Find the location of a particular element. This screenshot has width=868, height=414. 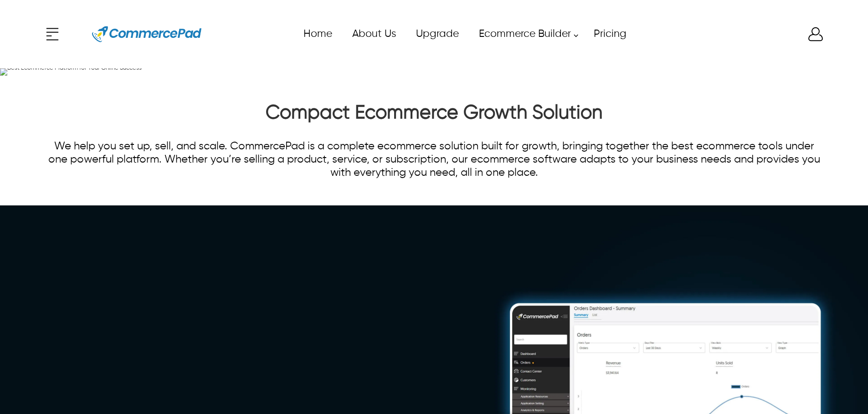

a: Home is located at coordinates (317, 33).